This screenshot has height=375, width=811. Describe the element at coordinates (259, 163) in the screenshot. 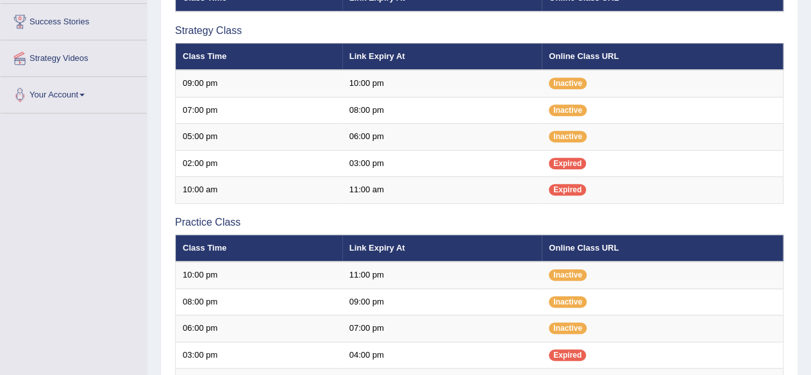

I see `td: 02:00 pm` at that location.